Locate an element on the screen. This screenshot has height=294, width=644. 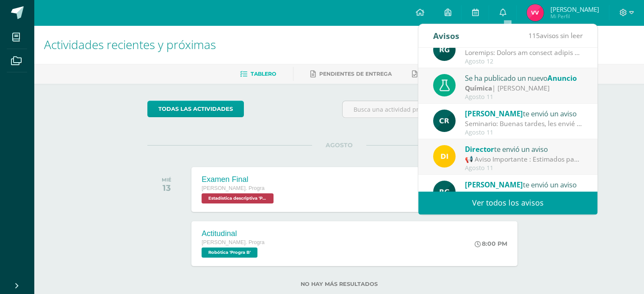
a: Ver todos los avisos is located at coordinates (508, 203).